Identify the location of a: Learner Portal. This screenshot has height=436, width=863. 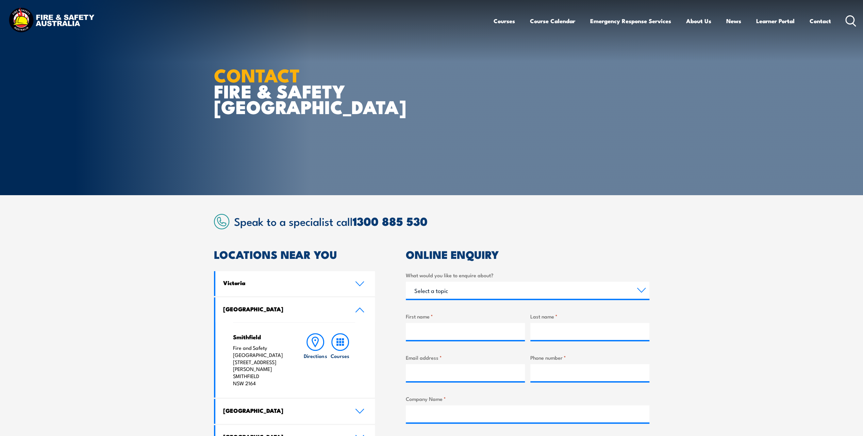
(776, 21).